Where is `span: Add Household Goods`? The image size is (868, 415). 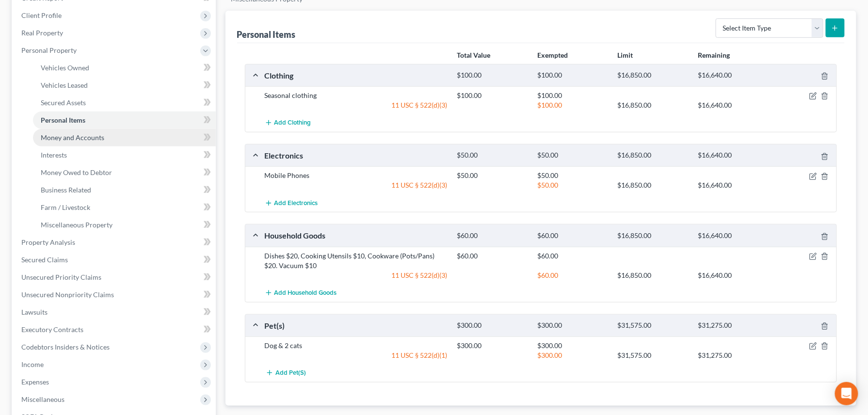
span: Add Household Goods is located at coordinates (305, 293).